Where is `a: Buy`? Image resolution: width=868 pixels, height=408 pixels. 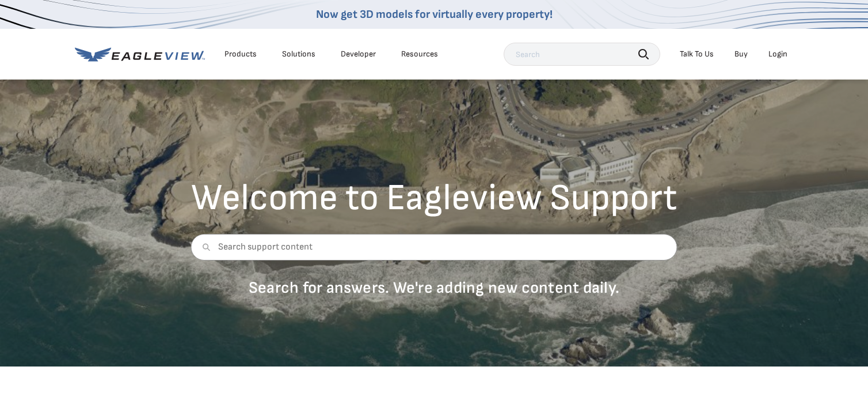 a: Buy is located at coordinates (741, 54).